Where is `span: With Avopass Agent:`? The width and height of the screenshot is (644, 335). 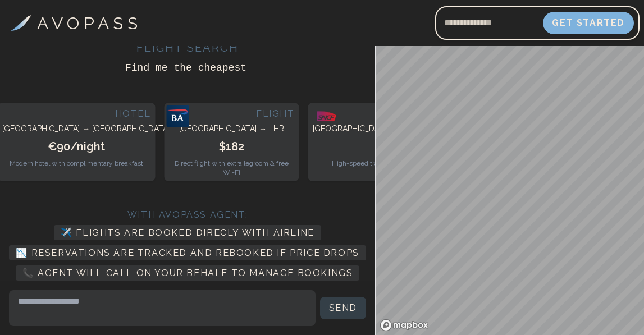
span: With Avopass Agent: is located at coordinates (187, 214).